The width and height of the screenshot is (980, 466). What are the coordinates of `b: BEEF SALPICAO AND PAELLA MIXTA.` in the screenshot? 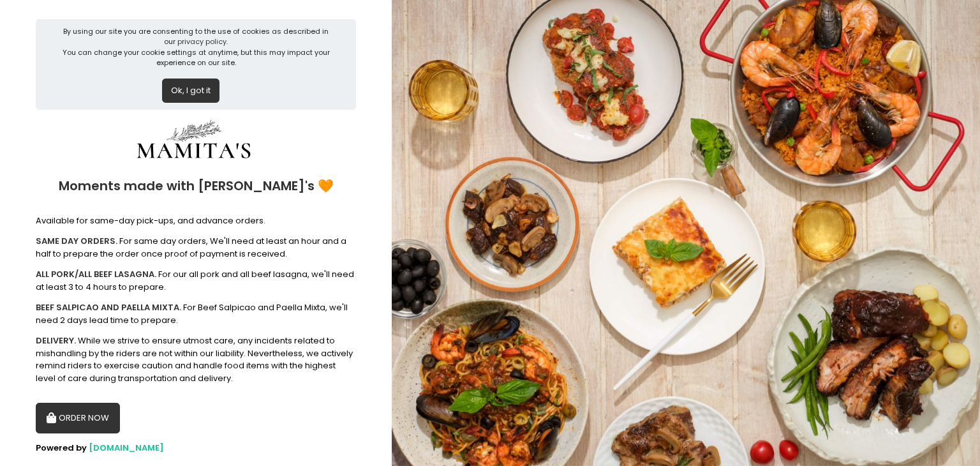 It's located at (108, 307).